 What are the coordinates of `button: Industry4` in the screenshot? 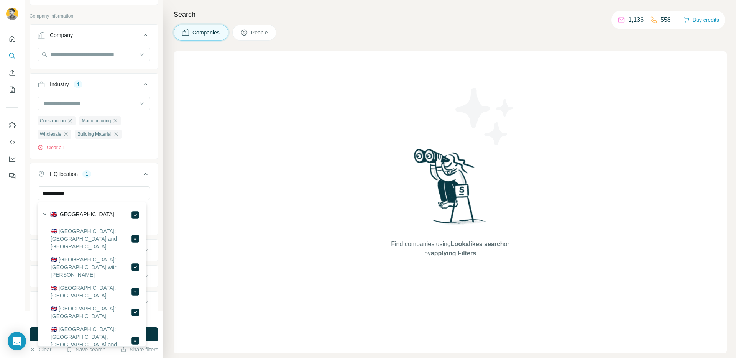 It's located at (94, 86).